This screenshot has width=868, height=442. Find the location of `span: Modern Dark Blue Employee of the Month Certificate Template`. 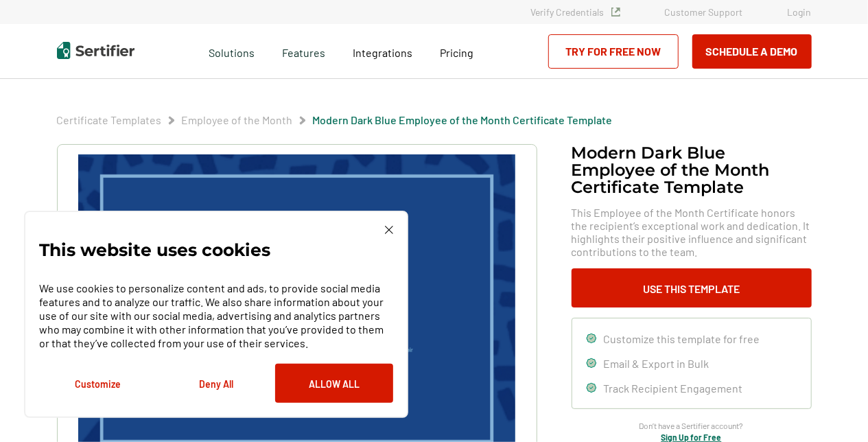

span: Modern Dark Blue Employee of the Month Certificate Template is located at coordinates (462, 120).